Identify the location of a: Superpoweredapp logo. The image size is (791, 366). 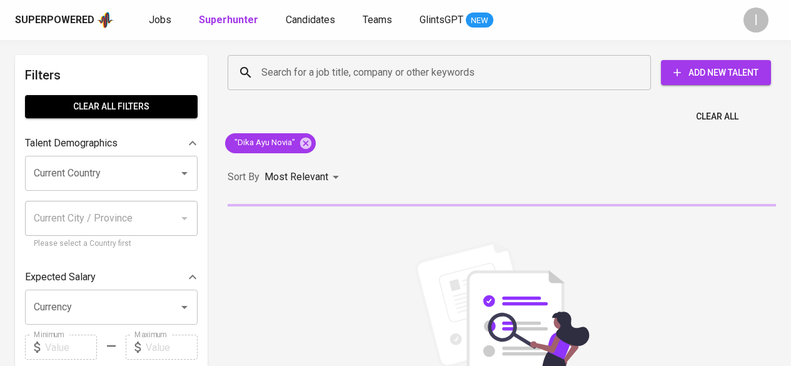
(64, 20).